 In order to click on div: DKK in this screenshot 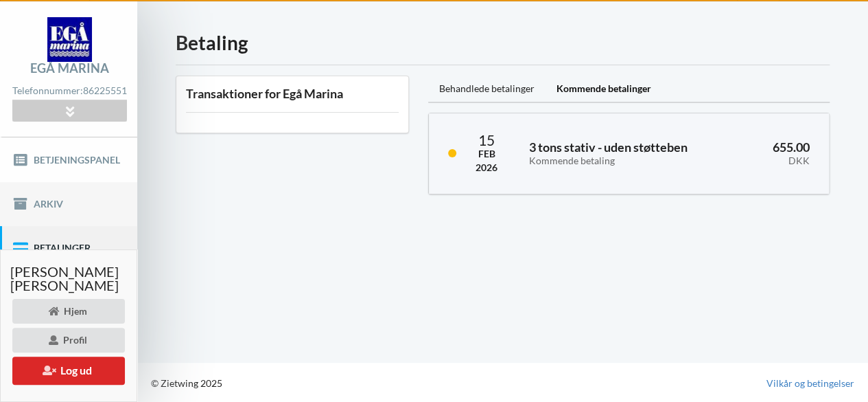, I will do `click(775, 161)`.